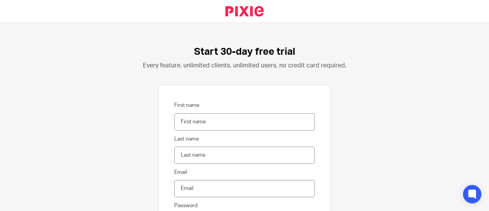 This screenshot has height=211, width=489. I want to click on h2: Every feature, unlimited clients, unlimited users, no credit card required., so click(245, 65).